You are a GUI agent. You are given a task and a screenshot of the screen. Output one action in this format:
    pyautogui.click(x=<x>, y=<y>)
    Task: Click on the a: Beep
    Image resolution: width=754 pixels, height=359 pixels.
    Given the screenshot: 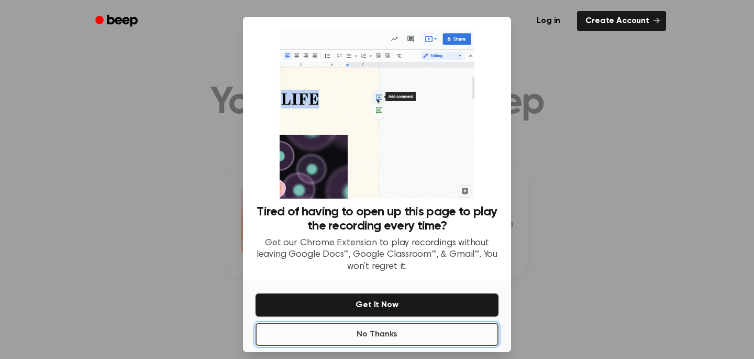 What is the action you would take?
    pyautogui.click(x=117, y=21)
    